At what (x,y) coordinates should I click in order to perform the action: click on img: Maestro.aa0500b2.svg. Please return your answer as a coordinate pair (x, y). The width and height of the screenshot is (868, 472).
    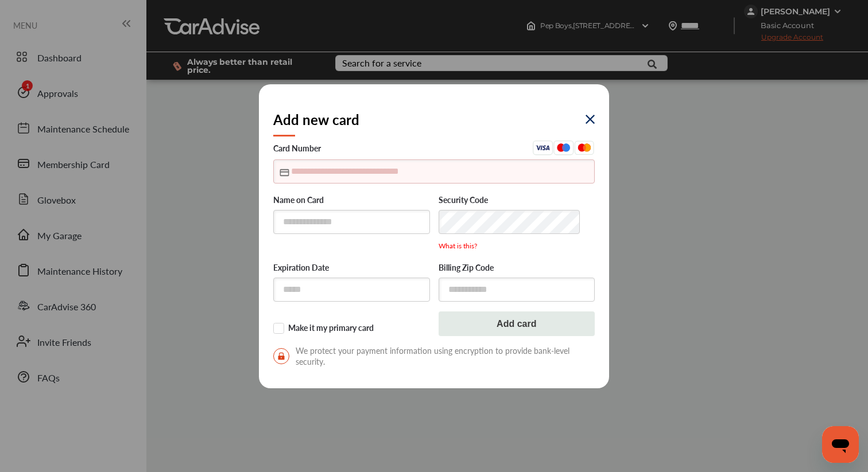
    Looking at the image, I should click on (564, 148).